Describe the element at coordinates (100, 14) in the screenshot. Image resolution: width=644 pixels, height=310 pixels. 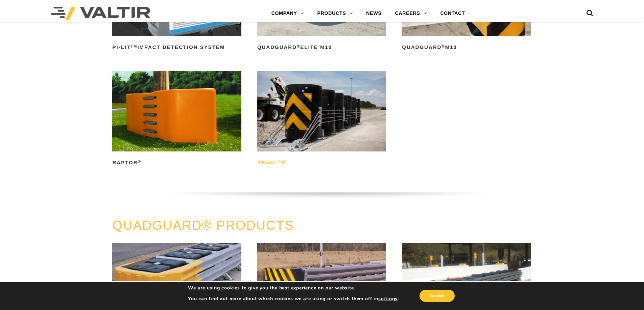
I see `img: Valtir` at that location.